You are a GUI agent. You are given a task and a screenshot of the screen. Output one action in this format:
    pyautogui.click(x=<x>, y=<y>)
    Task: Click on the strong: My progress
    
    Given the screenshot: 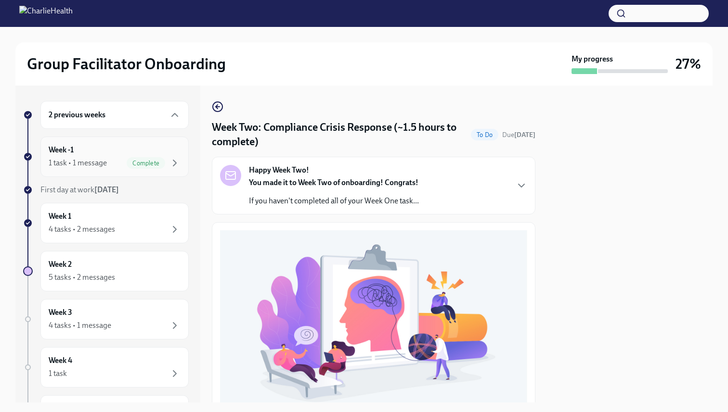 What is the action you would take?
    pyautogui.click(x=592, y=59)
    